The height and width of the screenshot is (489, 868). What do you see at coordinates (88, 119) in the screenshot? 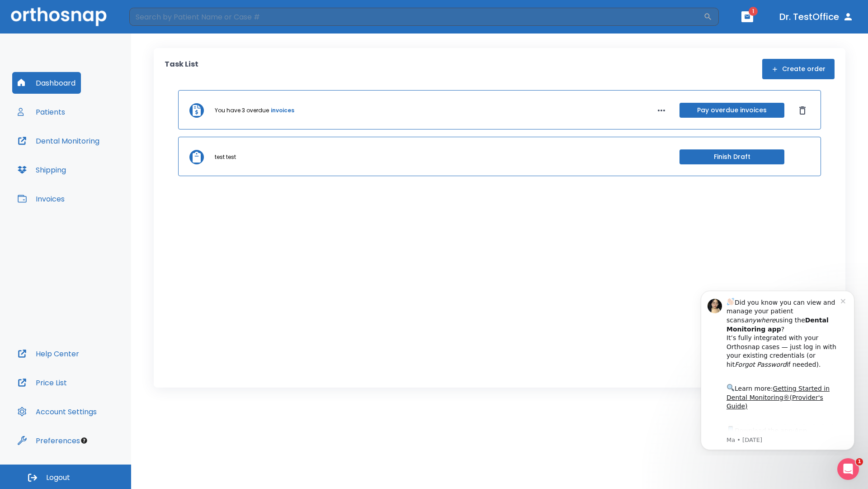
I see `a: (Provider's Guide)` at bounding box center [88, 119].